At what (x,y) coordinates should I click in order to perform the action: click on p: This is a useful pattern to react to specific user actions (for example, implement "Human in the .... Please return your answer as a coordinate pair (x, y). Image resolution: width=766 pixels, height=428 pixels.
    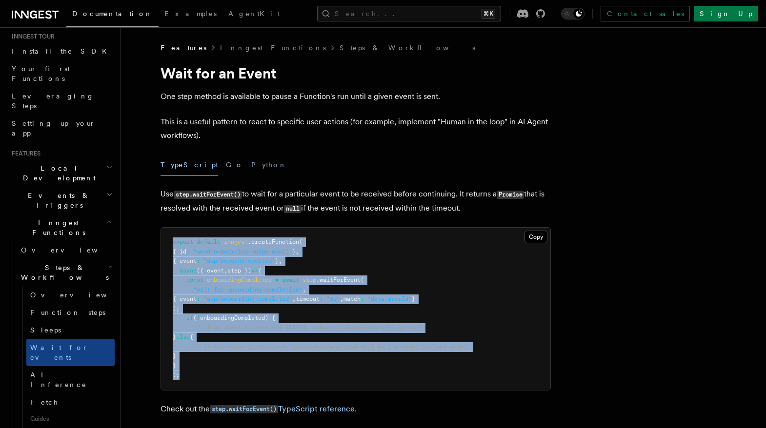
    Looking at the image, I should click on (356, 129).